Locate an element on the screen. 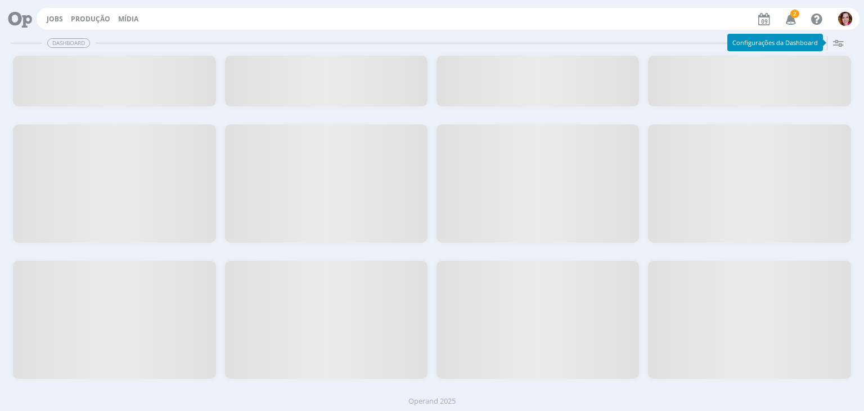  img: B is located at coordinates (845, 19).